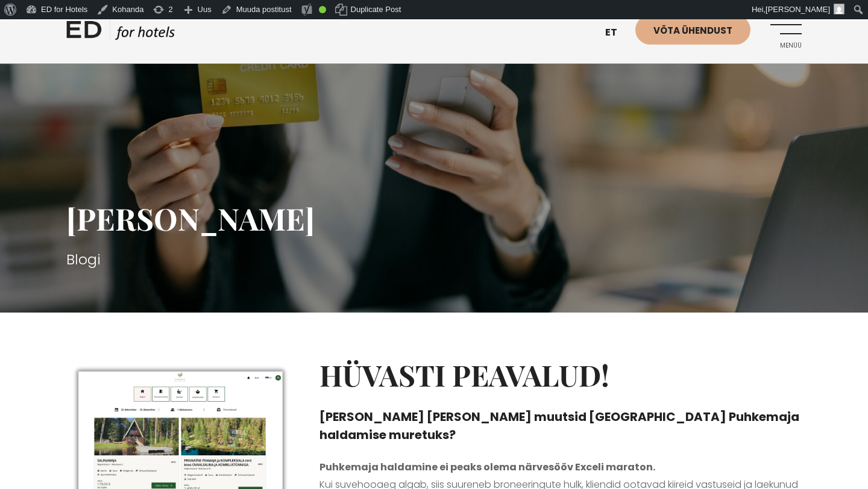 The height and width of the screenshot is (489, 868). I want to click on a: ED HOTELS, so click(120, 33).